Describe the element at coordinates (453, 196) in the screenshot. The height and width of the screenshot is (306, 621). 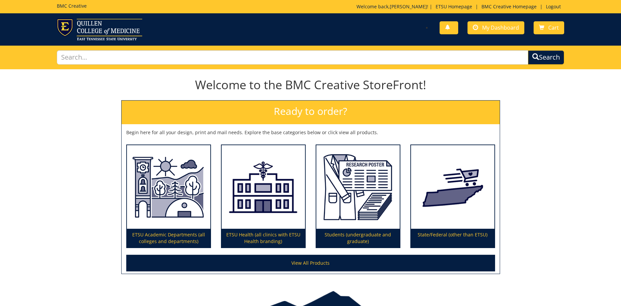
I see `a: State/Federal (other than ETSU)` at that location.